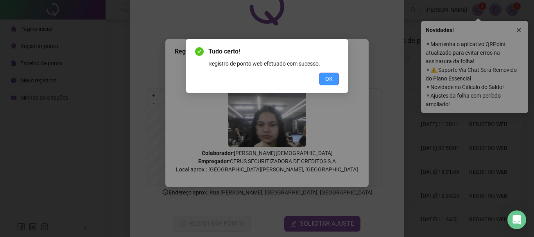  What do you see at coordinates (274, 64) in the screenshot?
I see `div: Registro de ponto web efetuado com sucesso.` at bounding box center [274, 64].